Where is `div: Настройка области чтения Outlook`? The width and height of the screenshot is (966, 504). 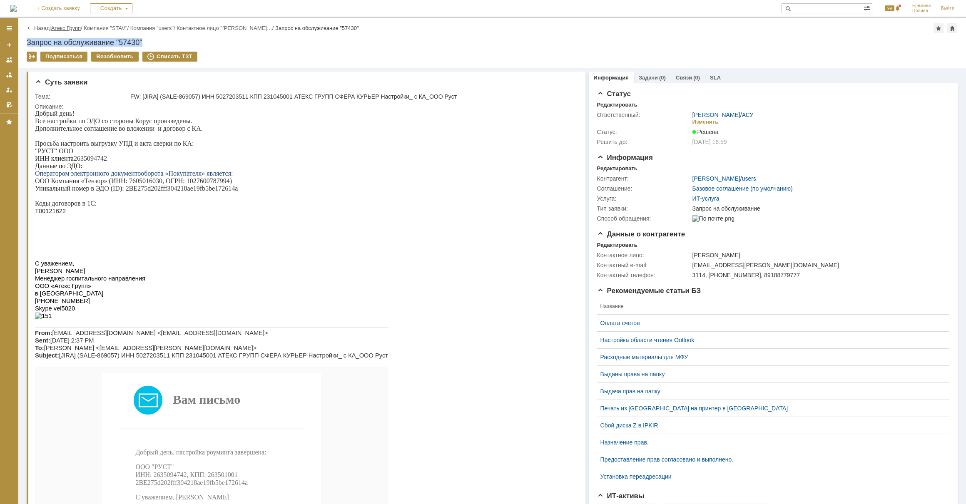
div: Настройка области чтения Outlook is located at coordinates (770, 340).